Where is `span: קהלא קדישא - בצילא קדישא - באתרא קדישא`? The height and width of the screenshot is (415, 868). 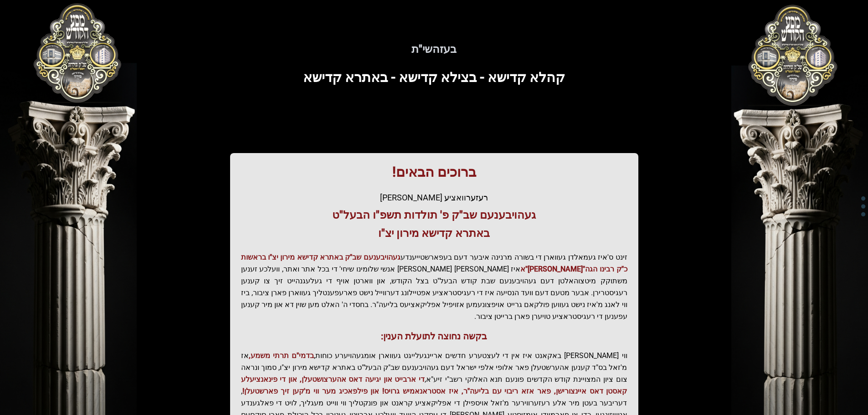
span: קהלא קדישא - בצילא קדישא - באתרא קדישא is located at coordinates (434, 77).